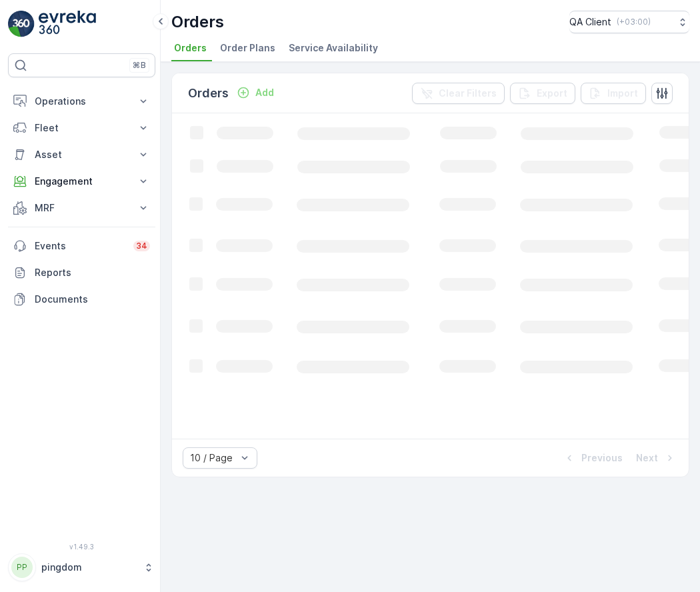 Image resolution: width=700 pixels, height=592 pixels. I want to click on span: Order Plans, so click(247, 48).